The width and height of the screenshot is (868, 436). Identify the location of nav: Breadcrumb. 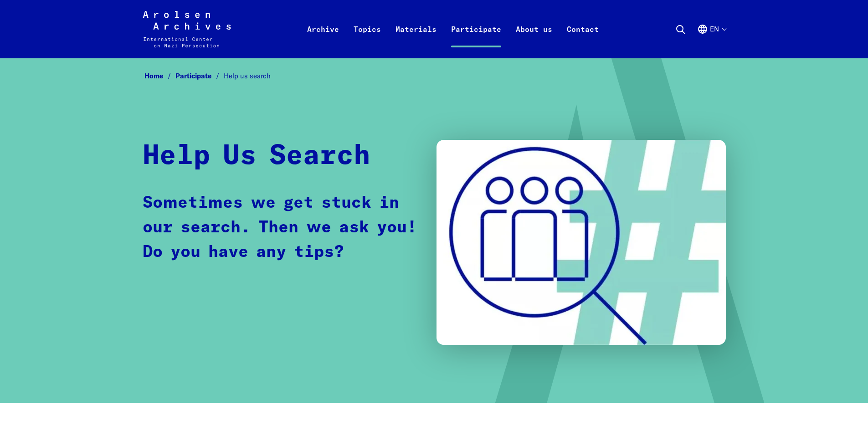
(434, 77).